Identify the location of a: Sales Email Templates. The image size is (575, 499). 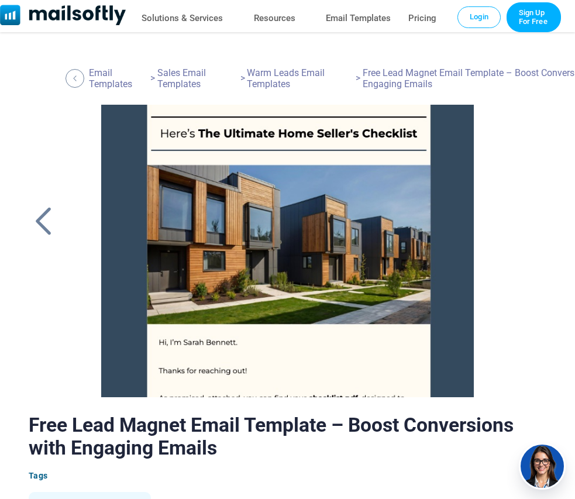
(198, 78).